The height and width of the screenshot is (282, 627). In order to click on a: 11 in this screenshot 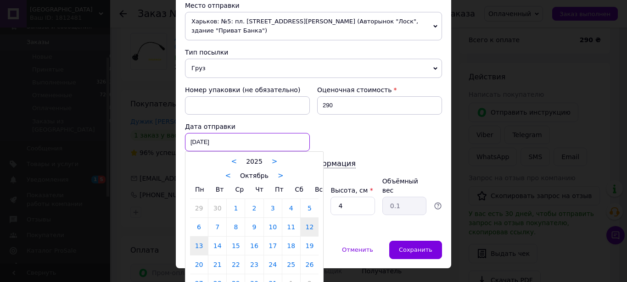, I will do `click(291, 227)`.